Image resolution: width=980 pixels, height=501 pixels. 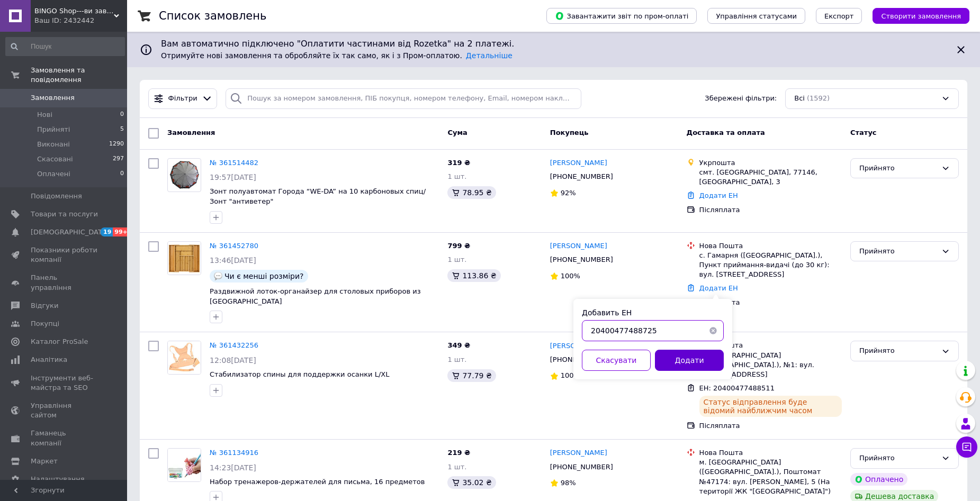 I want to click on label: Добавить ЕН, so click(x=607, y=313).